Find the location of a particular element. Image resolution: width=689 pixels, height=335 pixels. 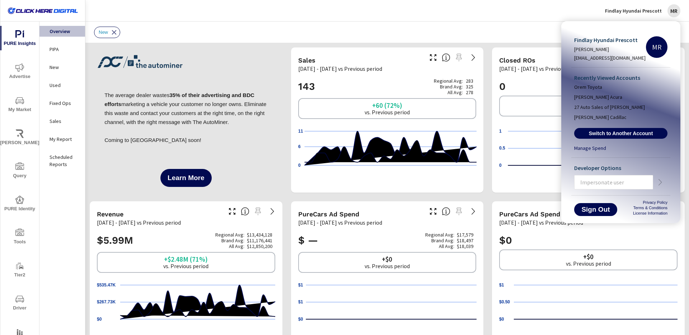

p: Developer Options is located at coordinates (621, 168).